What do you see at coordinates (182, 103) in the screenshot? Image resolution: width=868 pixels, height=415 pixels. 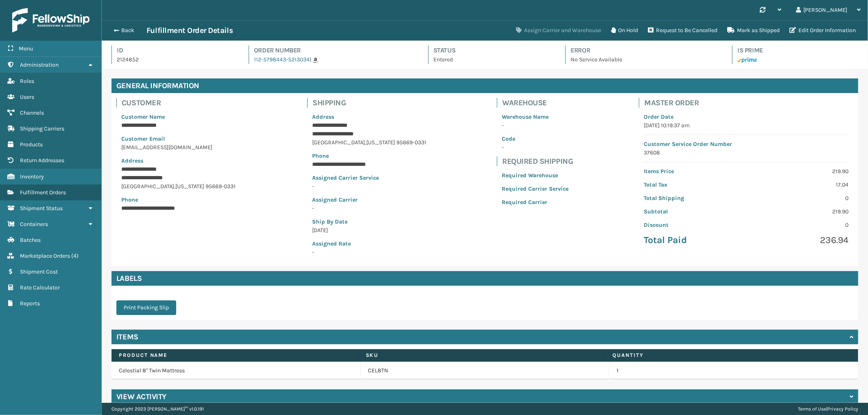 I see `h4: Customer` at bounding box center [182, 103].